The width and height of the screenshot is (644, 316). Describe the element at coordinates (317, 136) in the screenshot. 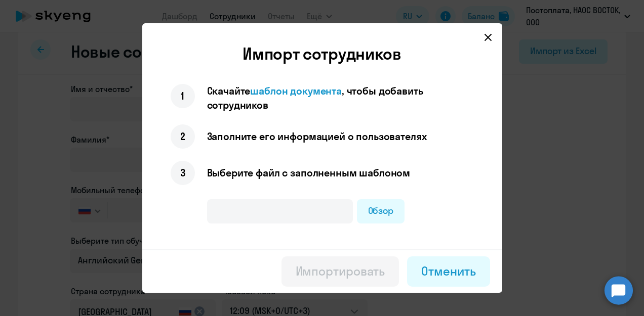

I see `p: Заполните его информацией о пользователях` at that location.